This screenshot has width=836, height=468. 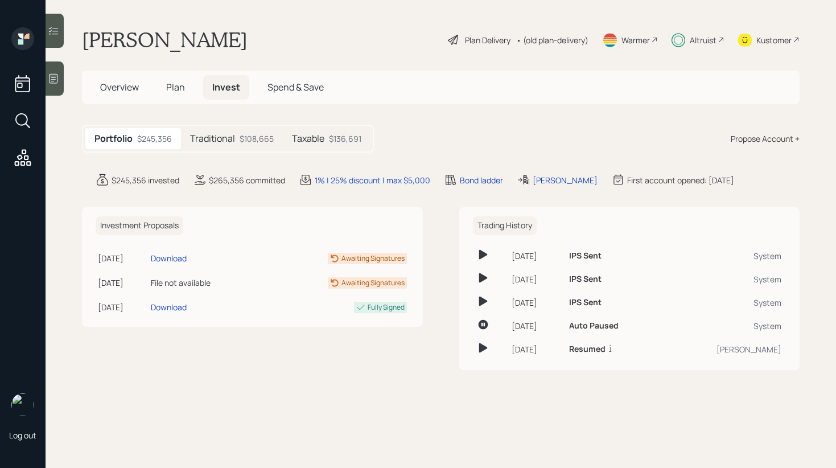 I want to click on h5: Portfolio, so click(x=113, y=138).